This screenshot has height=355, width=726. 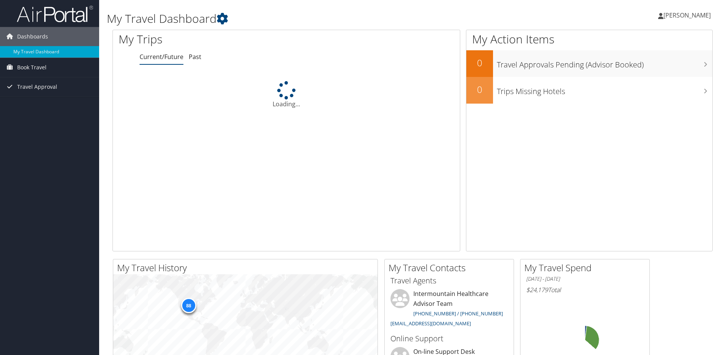 I want to click on span: Travel Approval, so click(x=37, y=87).